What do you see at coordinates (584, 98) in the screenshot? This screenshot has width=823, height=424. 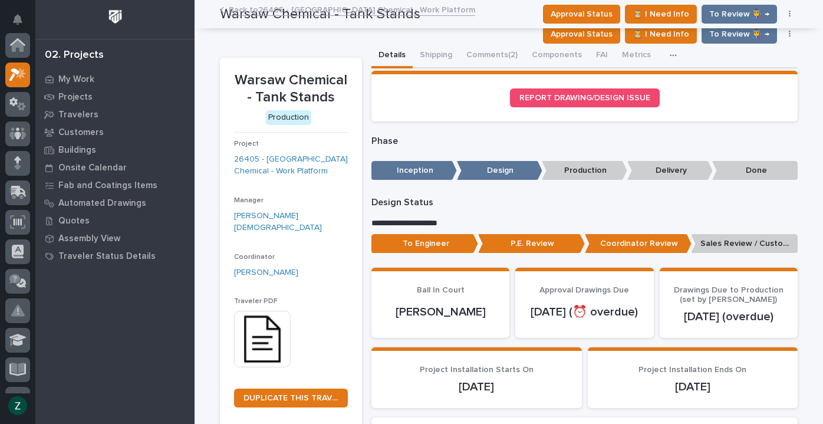 I see `a: REPORT DRAWING/DESIGN ISSUE` at bounding box center [584, 98].